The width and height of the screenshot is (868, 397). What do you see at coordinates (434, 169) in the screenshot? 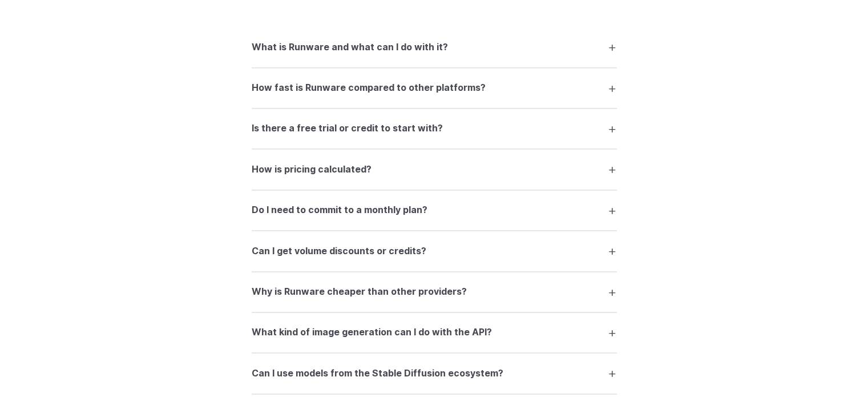
I see `summary: How is pricing calculated?` at bounding box center [434, 169].